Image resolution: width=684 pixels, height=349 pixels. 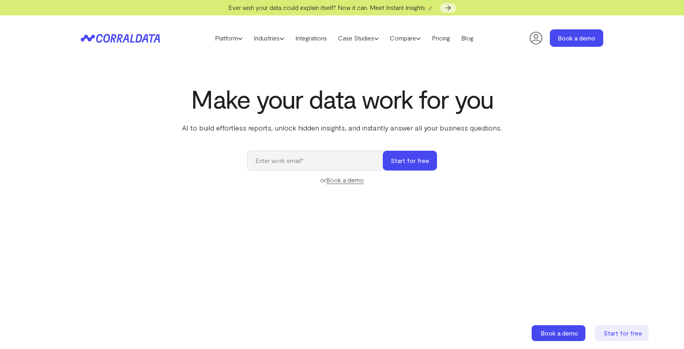 I want to click on span: Ever wish your data could explain itself? Now it can. Meet Instant Insights 🪄, so click(x=331, y=7).